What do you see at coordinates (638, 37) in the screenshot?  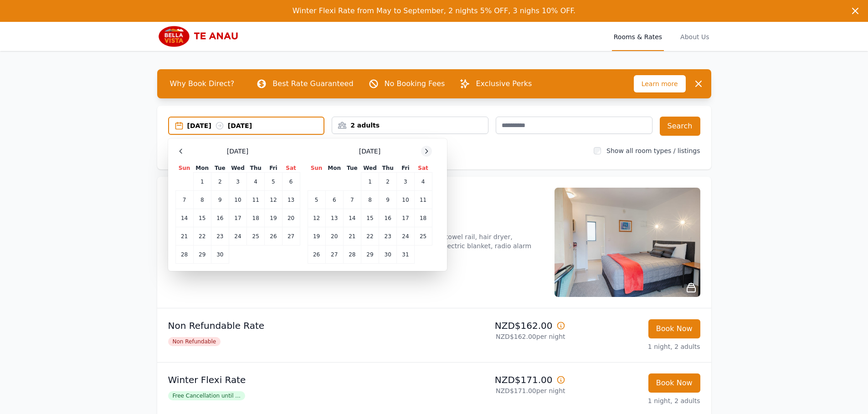 I see `a: Rooms & Rates` at bounding box center [638, 37].